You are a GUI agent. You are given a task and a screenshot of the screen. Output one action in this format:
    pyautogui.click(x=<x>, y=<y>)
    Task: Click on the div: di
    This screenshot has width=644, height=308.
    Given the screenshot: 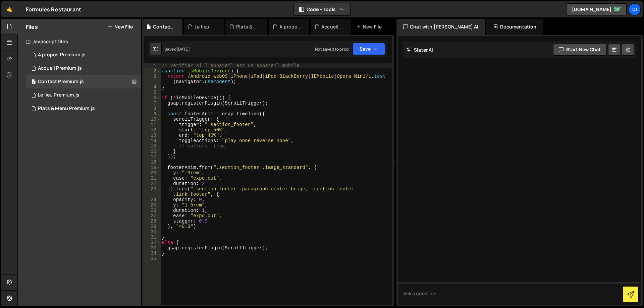 What is the action you would take?
    pyautogui.click(x=634, y=9)
    